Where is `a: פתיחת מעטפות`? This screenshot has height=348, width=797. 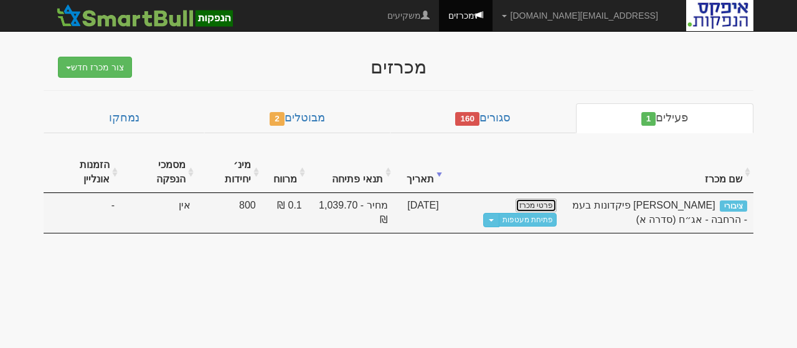
a: פתיחת מעטפות is located at coordinates (528, 220).